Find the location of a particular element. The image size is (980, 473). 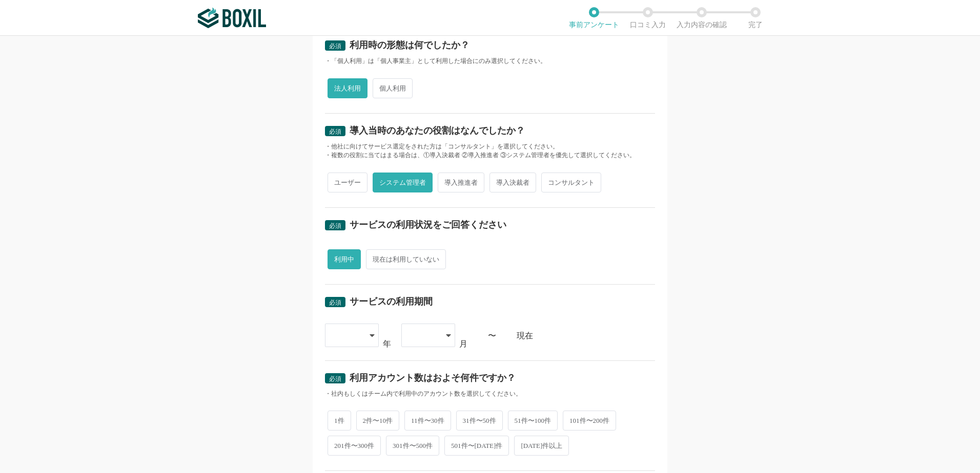

span: ユーザー is located at coordinates (347, 182).